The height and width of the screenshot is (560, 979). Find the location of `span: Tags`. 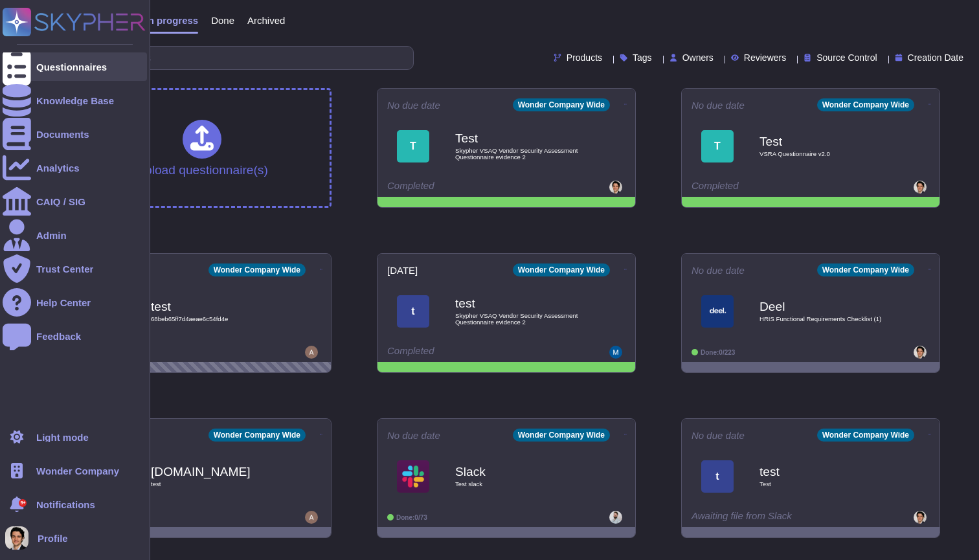

span: Tags is located at coordinates (642, 58).